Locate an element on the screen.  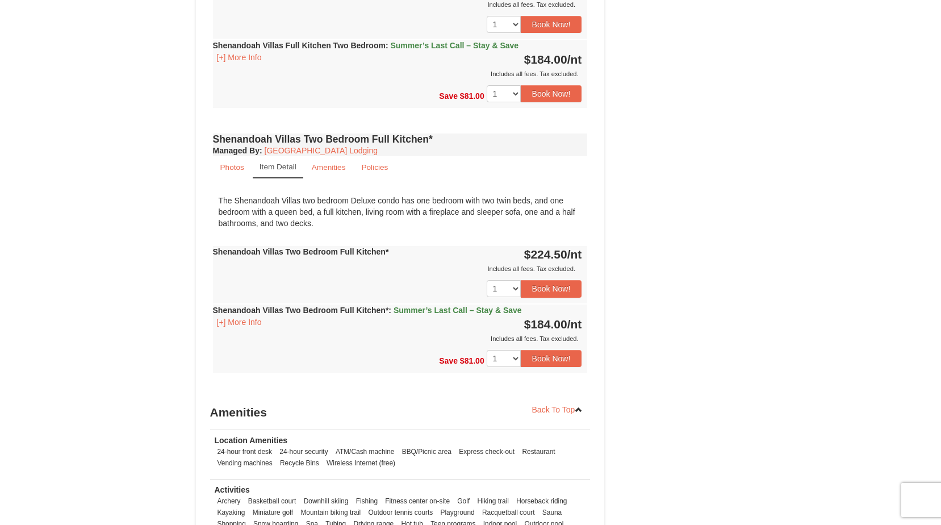
strong: $224.50 is located at coordinates (553, 254).